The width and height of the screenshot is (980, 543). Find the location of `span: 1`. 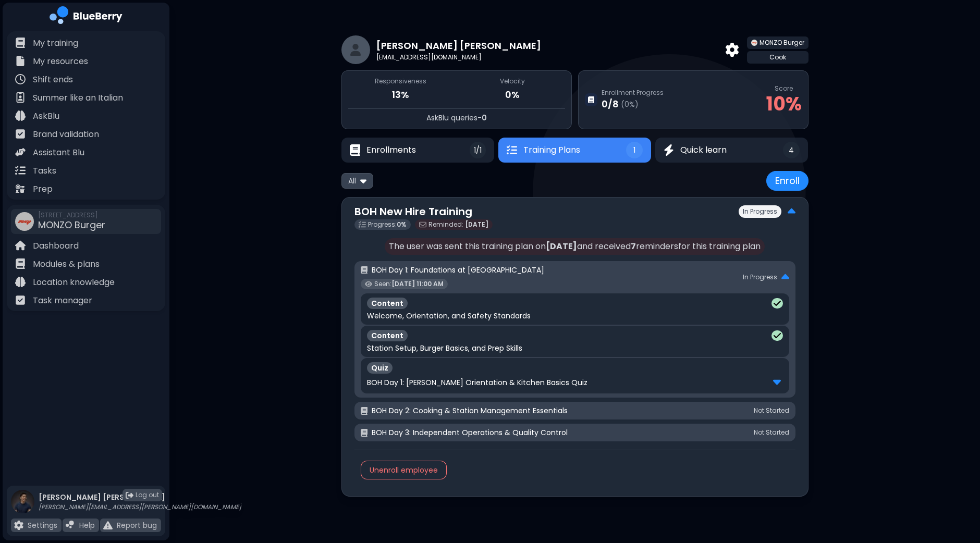

span: 1 is located at coordinates (634, 150).